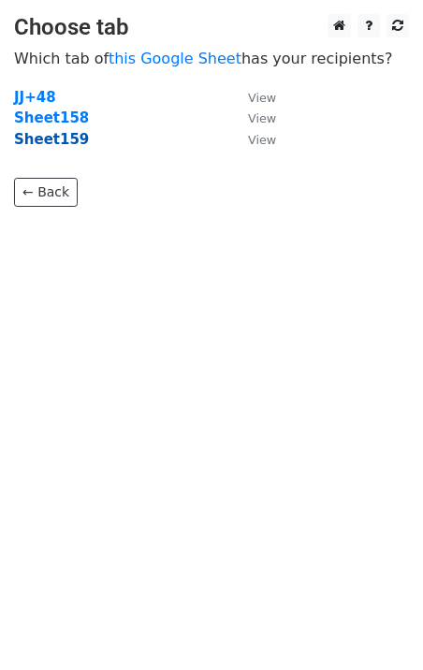  Describe the element at coordinates (212, 27) in the screenshot. I see `h3: Choose tab` at that location.